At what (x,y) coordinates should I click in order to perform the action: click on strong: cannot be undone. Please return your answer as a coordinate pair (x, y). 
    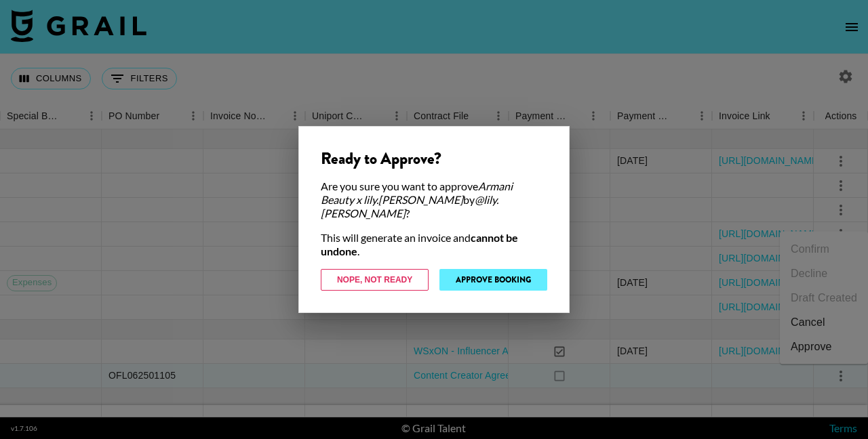
    Looking at the image, I should click on (419, 244).